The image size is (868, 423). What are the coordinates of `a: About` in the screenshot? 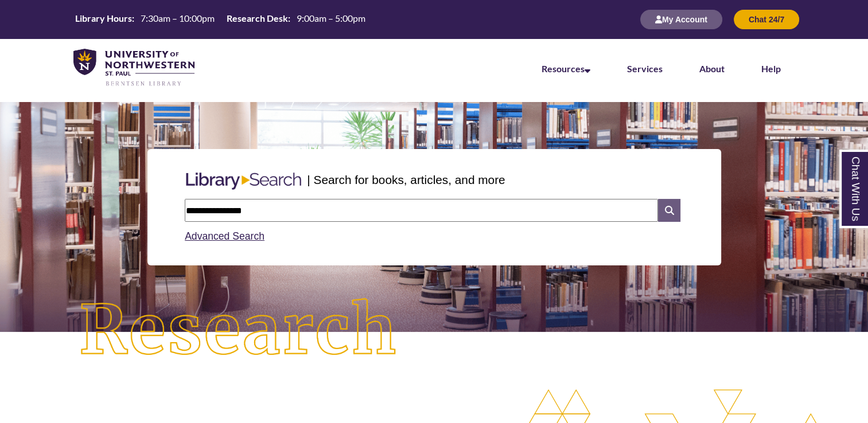 It's located at (712, 68).